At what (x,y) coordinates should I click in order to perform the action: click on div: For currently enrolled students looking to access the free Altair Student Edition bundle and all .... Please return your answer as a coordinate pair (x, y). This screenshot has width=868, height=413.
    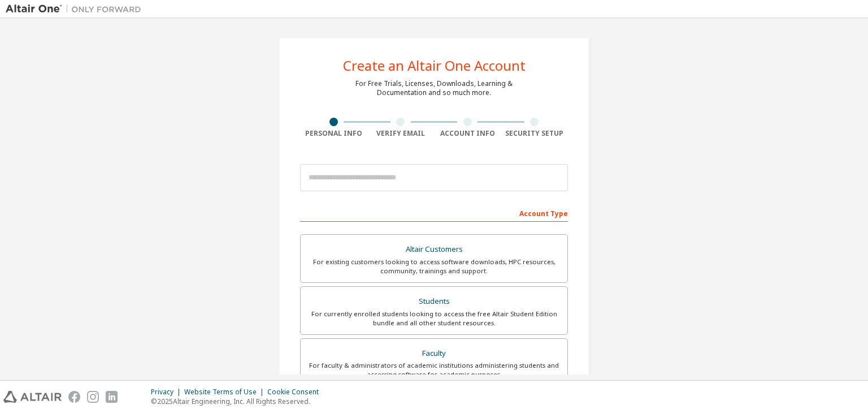
    Looking at the image, I should click on (434, 318).